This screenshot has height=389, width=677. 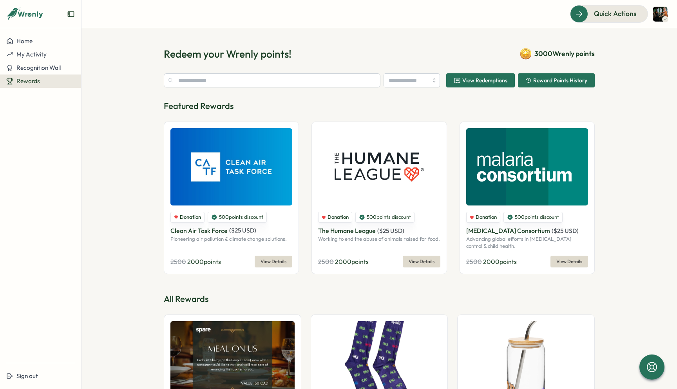 I want to click on img: The Humane League, so click(x=379, y=167).